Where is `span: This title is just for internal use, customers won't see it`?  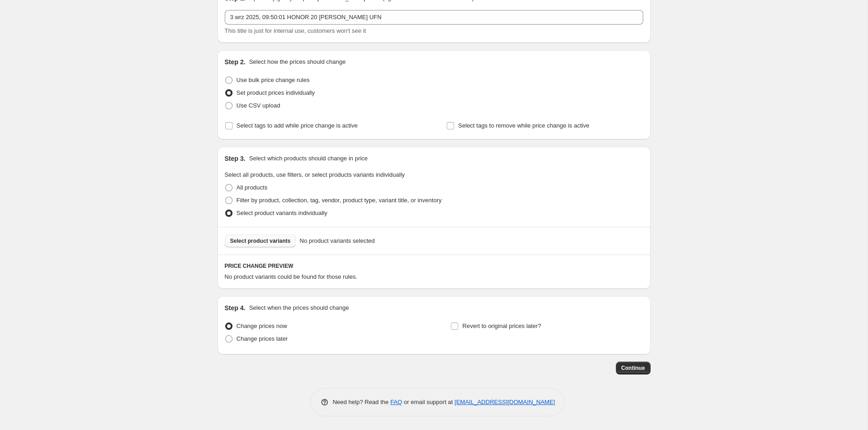 span: This title is just for internal use, customers won't see it is located at coordinates (295, 30).